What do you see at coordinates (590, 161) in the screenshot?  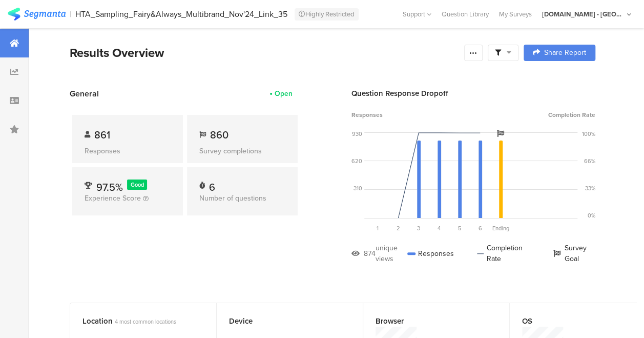 I see `div: 66%` at bounding box center [590, 161].